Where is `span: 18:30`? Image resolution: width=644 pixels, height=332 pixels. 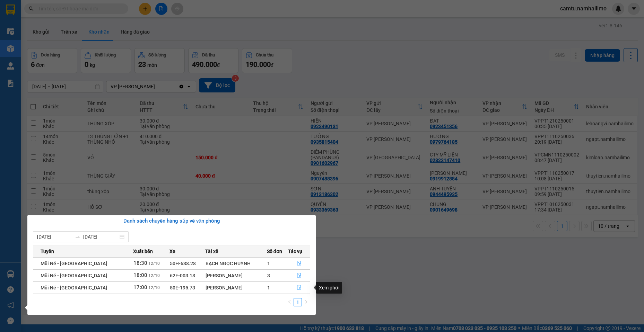
span: 18:30 is located at coordinates (141, 263).